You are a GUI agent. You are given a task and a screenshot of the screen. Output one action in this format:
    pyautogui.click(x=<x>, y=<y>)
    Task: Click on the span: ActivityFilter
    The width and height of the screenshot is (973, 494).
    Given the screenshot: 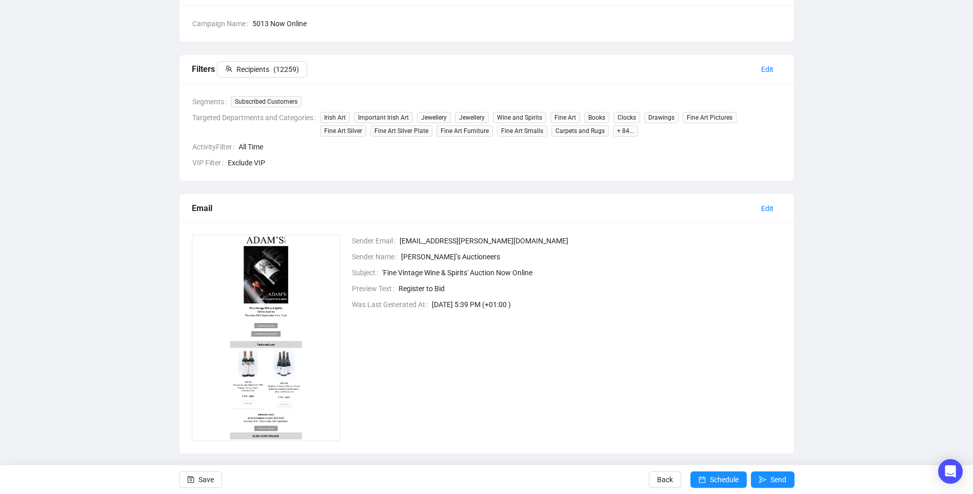 What is the action you would take?
    pyautogui.click(x=216, y=147)
    